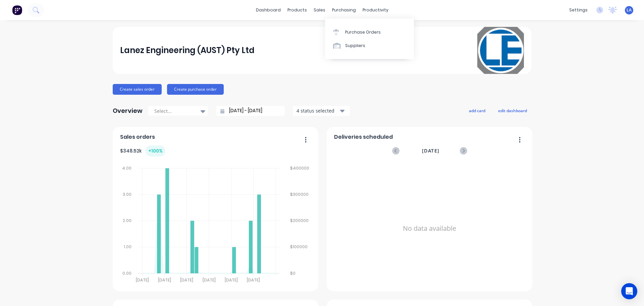  I want to click on div: productivity, so click(375, 10).